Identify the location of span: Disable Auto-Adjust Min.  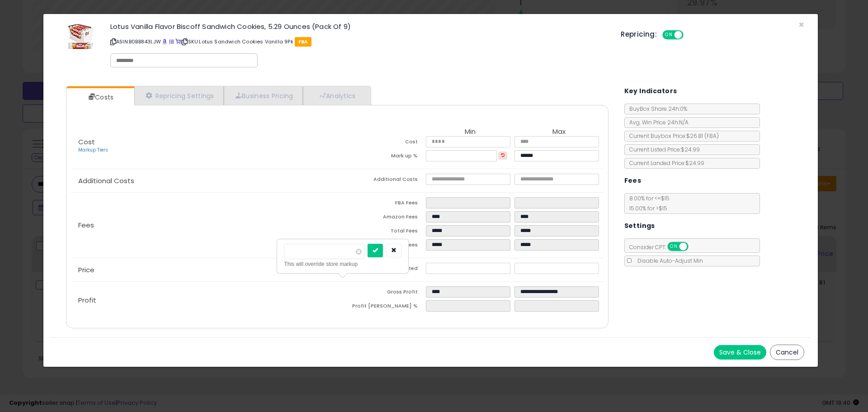
(668, 260).